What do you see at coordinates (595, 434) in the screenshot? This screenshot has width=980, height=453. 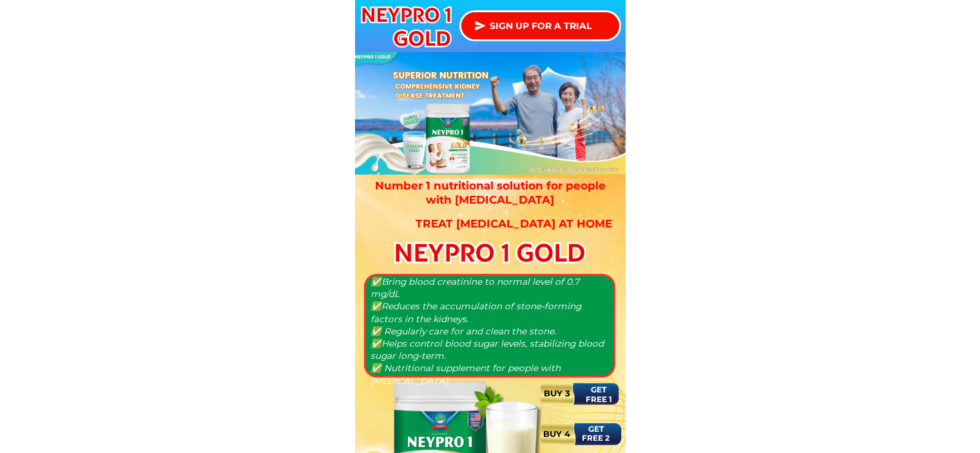 I see `h3: GET FREE 2` at bounding box center [595, 434].